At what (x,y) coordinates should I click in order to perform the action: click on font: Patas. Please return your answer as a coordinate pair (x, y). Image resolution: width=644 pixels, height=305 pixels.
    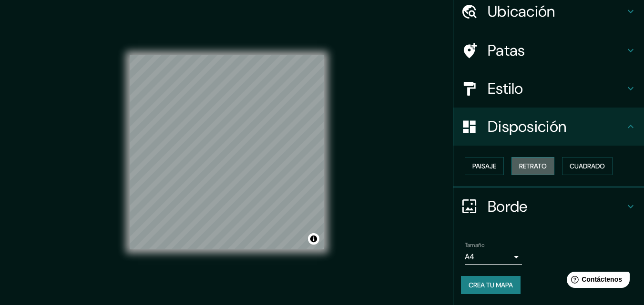
    Looking at the image, I should click on (506, 51).